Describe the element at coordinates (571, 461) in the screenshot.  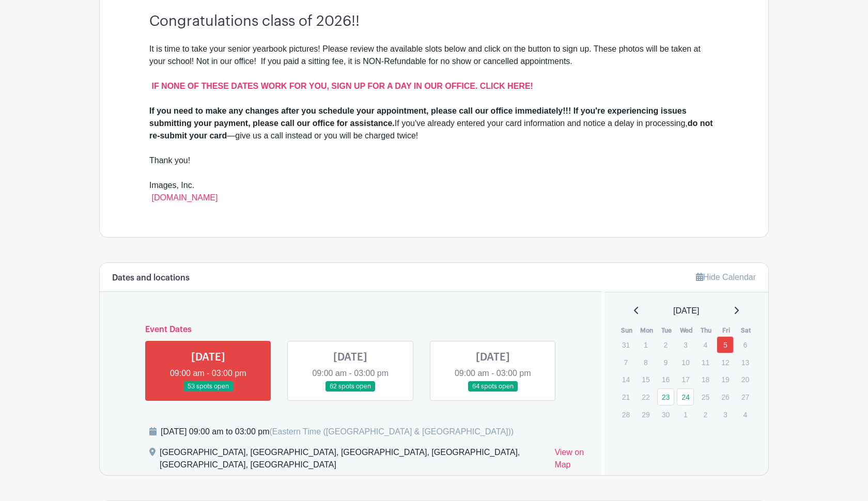
I see `a: View on Map` at that location.